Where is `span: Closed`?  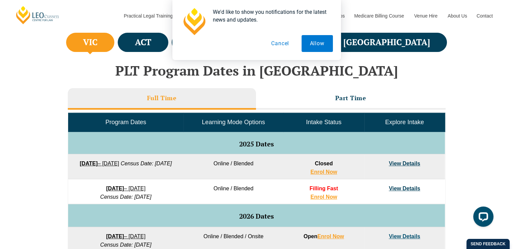
span: Closed is located at coordinates (324, 163).